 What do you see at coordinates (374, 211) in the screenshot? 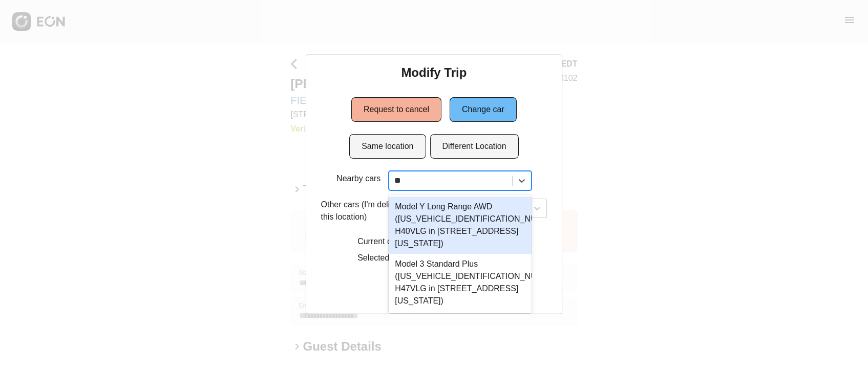
I see `p: Other cars (I'm delivering to this location)` at bounding box center [374, 211].